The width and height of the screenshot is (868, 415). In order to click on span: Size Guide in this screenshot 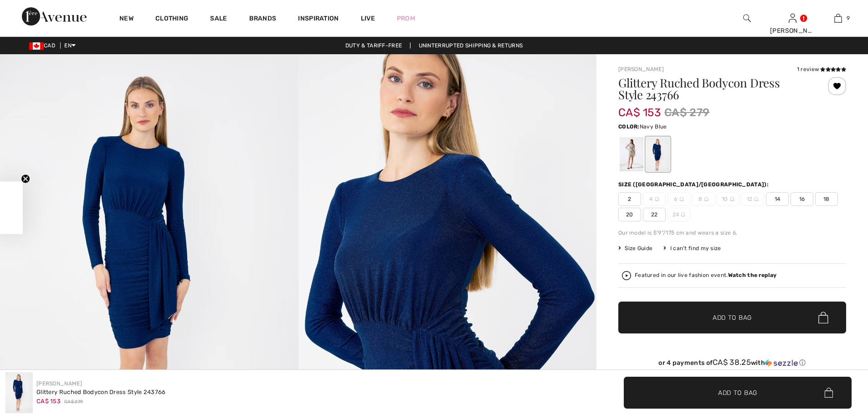, I will do `click(635, 248)`.